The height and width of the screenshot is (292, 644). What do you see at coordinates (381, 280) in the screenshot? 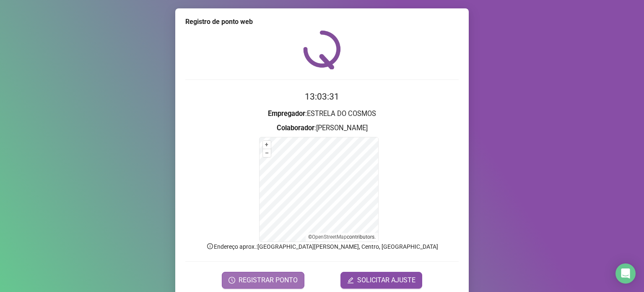
I see `button: editSOLICITAR AJUSTE` at bounding box center [381, 280].